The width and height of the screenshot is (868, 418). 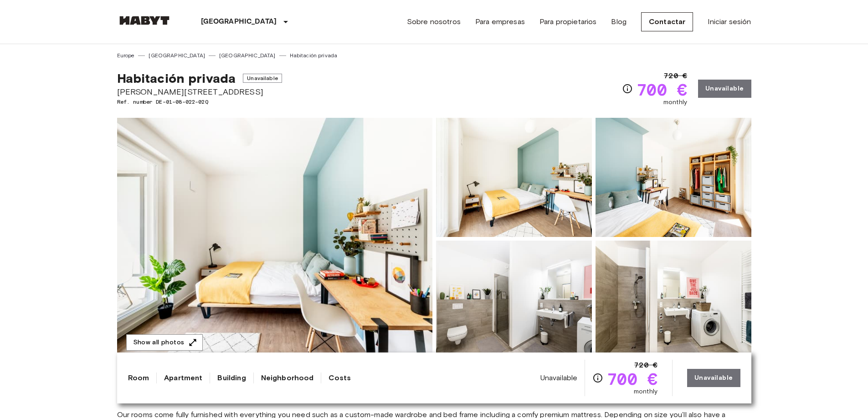 What do you see at coordinates (165, 343) in the screenshot?
I see `button: Show all photos` at bounding box center [165, 343].